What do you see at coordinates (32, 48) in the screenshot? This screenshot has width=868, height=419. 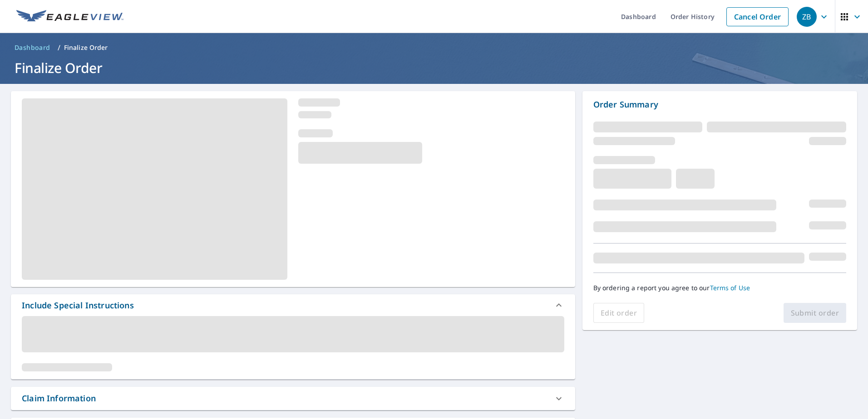 I see `a: Dashboard` at bounding box center [32, 48].